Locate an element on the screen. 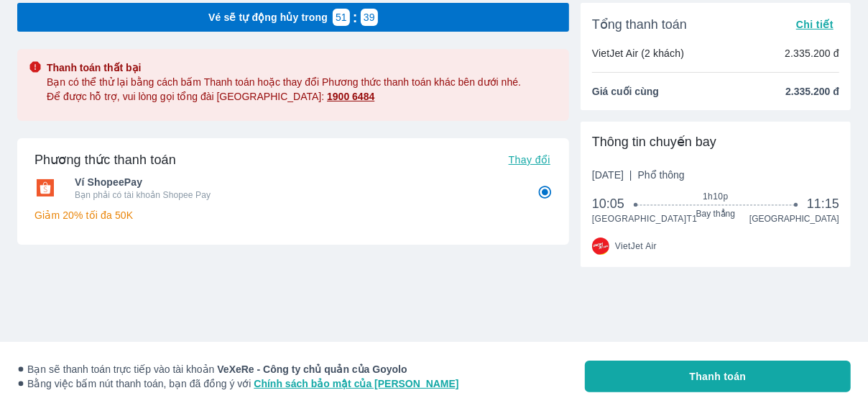 The height and width of the screenshot is (411, 868). span: 10:05 is located at coordinates (615, 204).